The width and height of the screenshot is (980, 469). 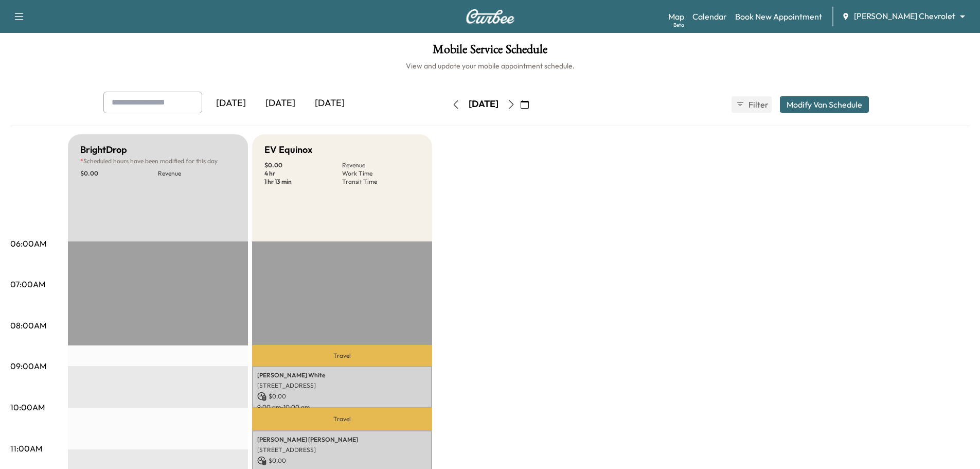 What do you see at coordinates (490, 52) in the screenshot?
I see `h1: Mobile Service Schedule` at bounding box center [490, 52].